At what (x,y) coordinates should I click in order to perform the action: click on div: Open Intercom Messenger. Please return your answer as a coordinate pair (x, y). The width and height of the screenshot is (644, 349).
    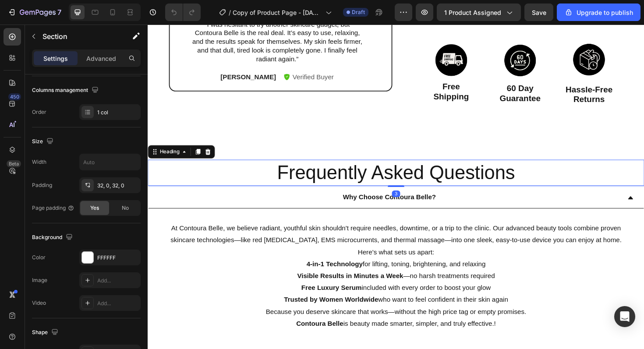
    Looking at the image, I should click on (625, 317).